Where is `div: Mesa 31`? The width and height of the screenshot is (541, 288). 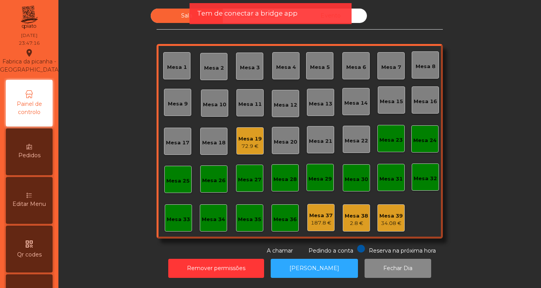
div: Mesa 31 is located at coordinates (391, 179).